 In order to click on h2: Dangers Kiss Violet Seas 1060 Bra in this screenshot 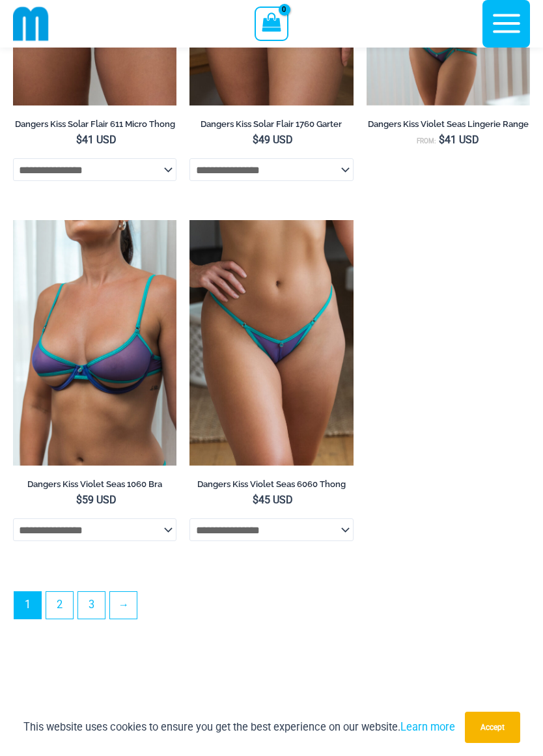, I will do `click(94, 484)`.